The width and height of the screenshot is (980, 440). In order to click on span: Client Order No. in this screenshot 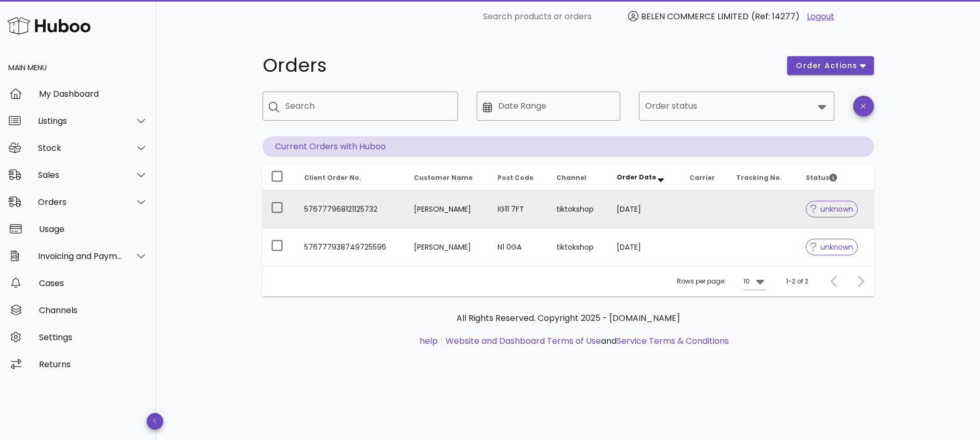, I will do `click(332, 177)`.